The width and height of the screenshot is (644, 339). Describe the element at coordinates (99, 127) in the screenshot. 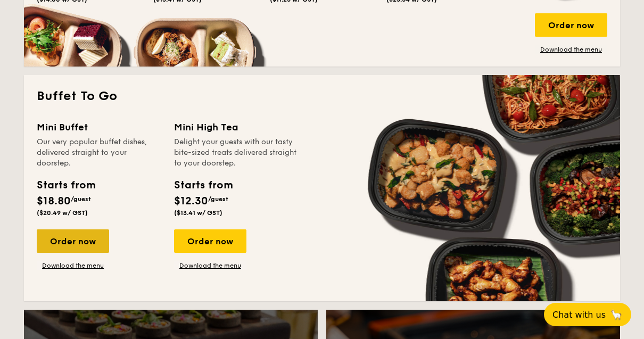

I see `div: Mini Buffet` at that location.